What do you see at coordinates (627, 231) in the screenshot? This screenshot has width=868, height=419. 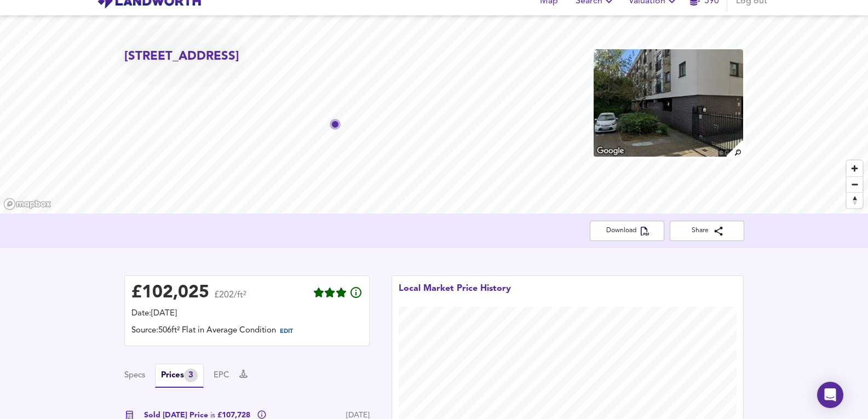 I see `button: Download` at bounding box center [627, 231].